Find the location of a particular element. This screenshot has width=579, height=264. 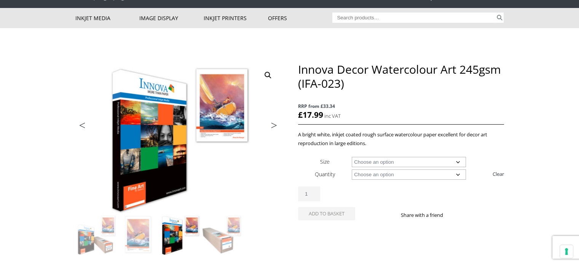

h1: Innova Decor Watercolour Art 245gsm (IFA-023) is located at coordinates (401, 76).